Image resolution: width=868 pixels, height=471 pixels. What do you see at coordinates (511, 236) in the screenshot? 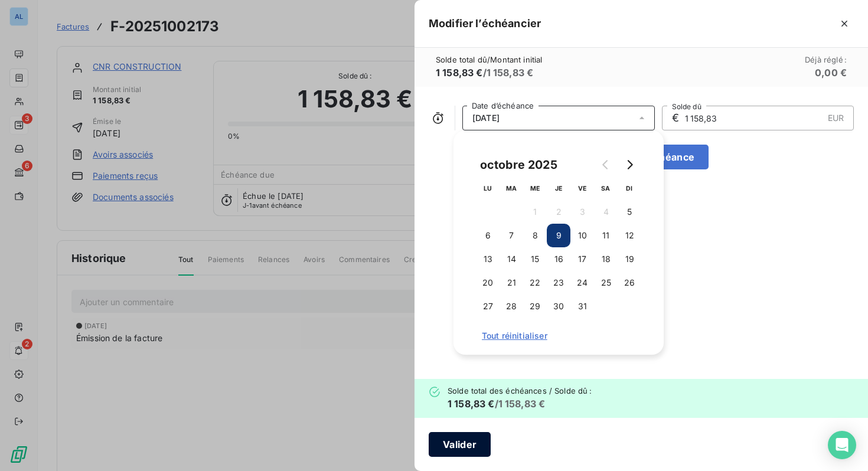
I see `button: 7` at bounding box center [511, 236].